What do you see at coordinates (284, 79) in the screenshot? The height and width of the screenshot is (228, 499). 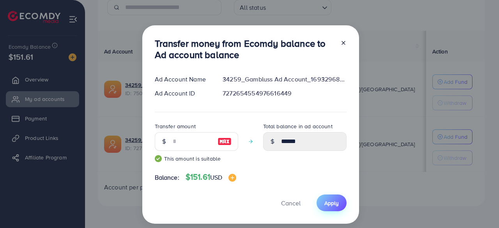 I see `div: 34259_Gambluss Ad Account_1693296851384` at bounding box center [284, 79].